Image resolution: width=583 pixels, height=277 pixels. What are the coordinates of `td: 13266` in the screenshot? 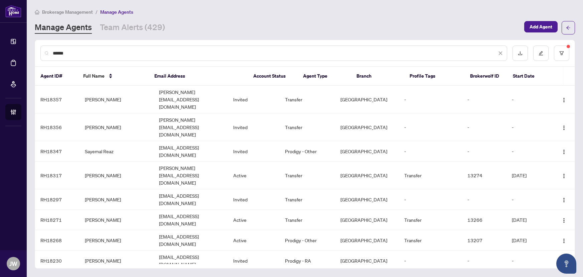 It's located at (484, 219).